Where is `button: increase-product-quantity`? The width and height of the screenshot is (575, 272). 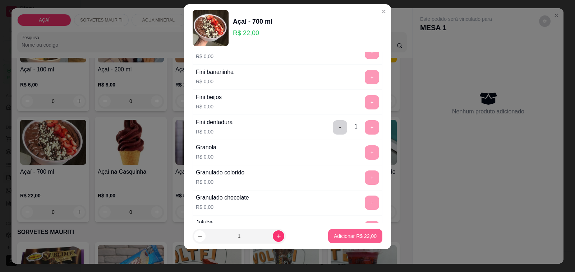 button: increase-product-quantity is located at coordinates (278, 236).